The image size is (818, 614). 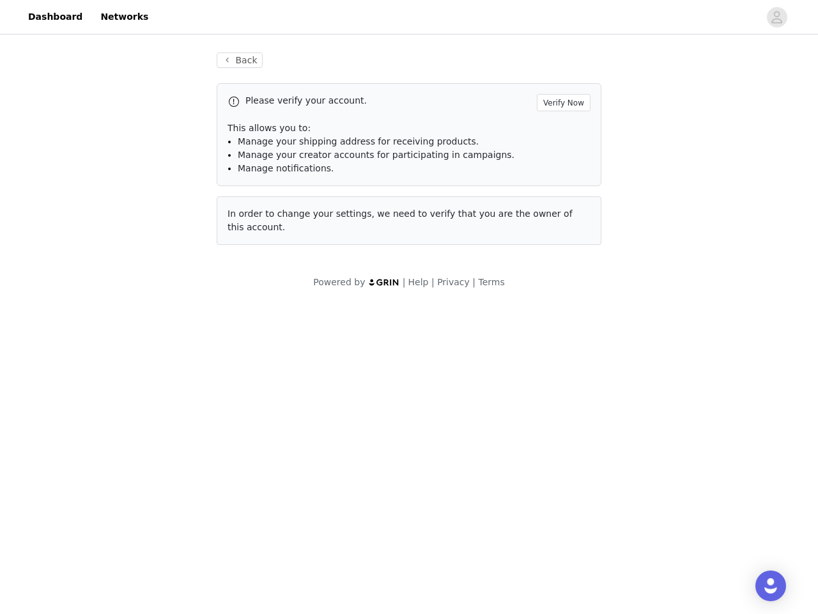 What do you see at coordinates (491, 282) in the screenshot?
I see `a: Terms` at bounding box center [491, 282].